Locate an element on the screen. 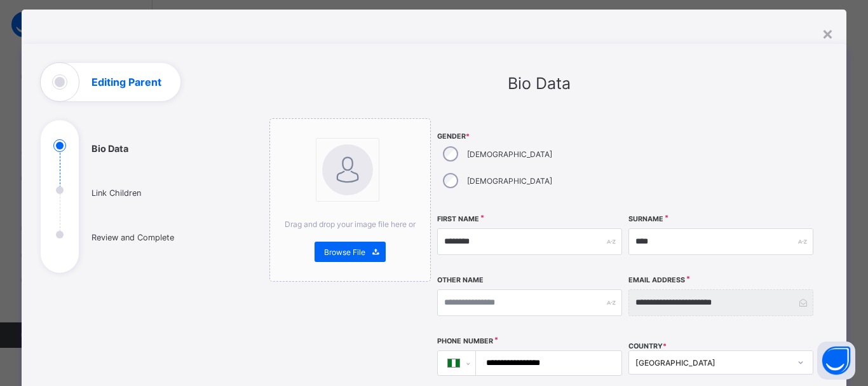 The width and height of the screenshot is (868, 386). label: Other Name is located at coordinates (460, 280).